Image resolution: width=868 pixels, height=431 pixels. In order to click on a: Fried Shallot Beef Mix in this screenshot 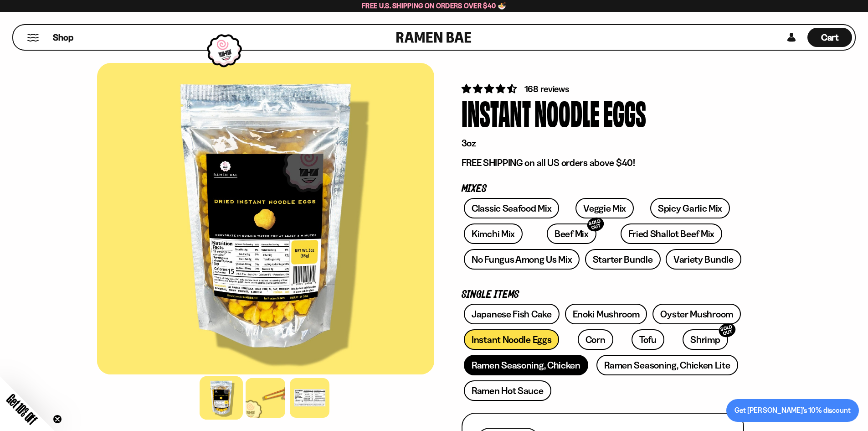, I will do `click(671, 234)`.